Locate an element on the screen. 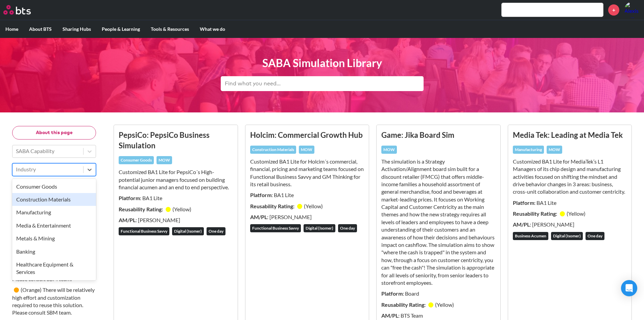 The width and height of the screenshot is (644, 320). h3: PepsiCo: PepsiCo Business Simulation is located at coordinates (176, 140).